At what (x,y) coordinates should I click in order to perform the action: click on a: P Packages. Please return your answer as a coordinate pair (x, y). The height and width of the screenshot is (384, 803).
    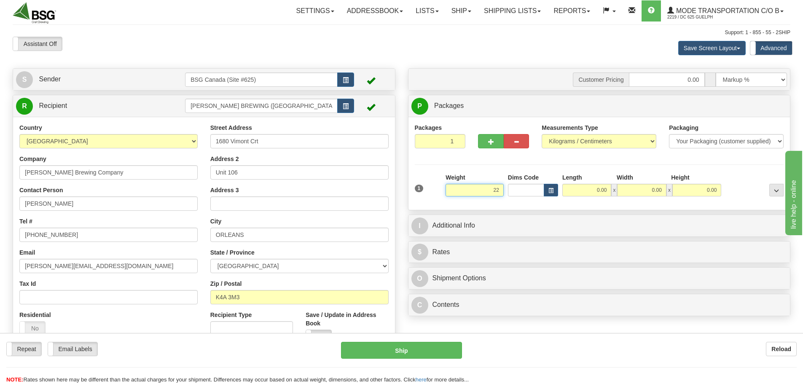
    Looking at the image, I should click on (599, 106).